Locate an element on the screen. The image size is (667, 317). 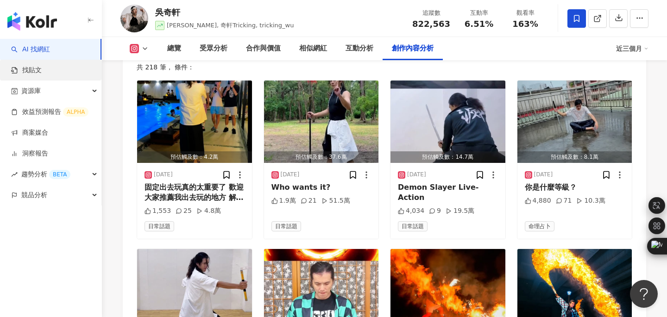
span: rise is located at coordinates (14, 175).